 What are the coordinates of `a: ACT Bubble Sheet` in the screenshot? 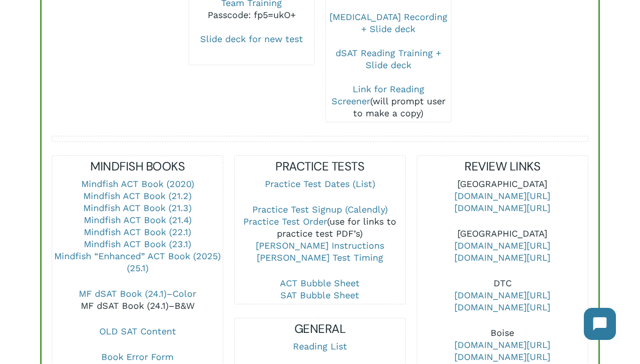 It's located at (319, 282).